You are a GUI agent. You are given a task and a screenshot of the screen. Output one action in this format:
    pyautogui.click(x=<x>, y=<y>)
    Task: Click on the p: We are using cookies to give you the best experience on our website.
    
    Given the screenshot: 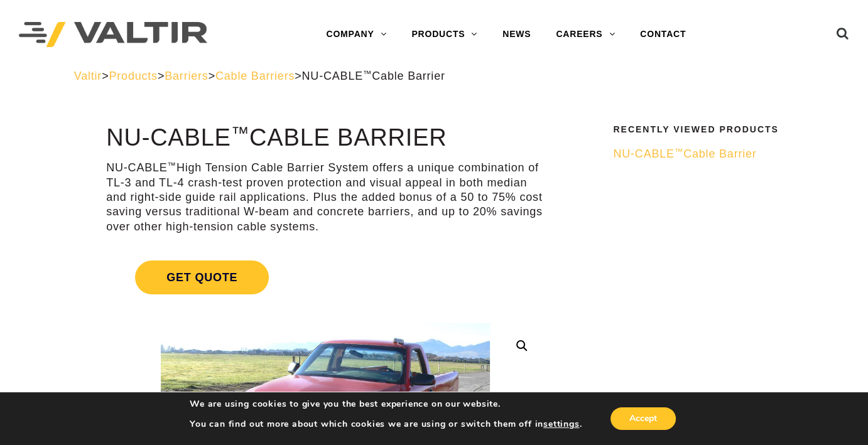 What is the action you would take?
    pyautogui.click(x=385, y=404)
    